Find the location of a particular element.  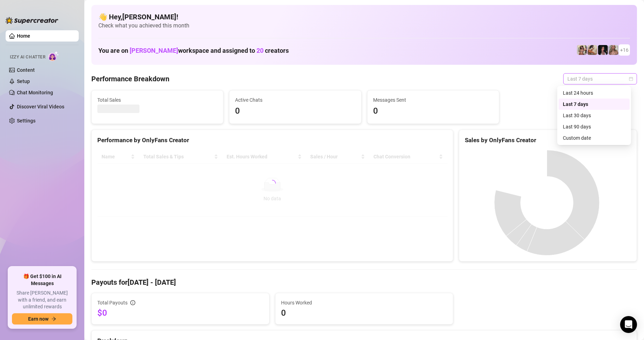

span: Check what you achieved this month is located at coordinates (364, 26).